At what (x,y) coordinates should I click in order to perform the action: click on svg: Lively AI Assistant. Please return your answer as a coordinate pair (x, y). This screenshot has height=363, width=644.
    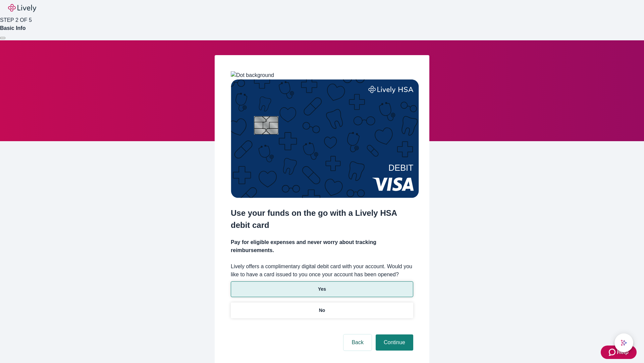
    Looking at the image, I should click on (624, 343).